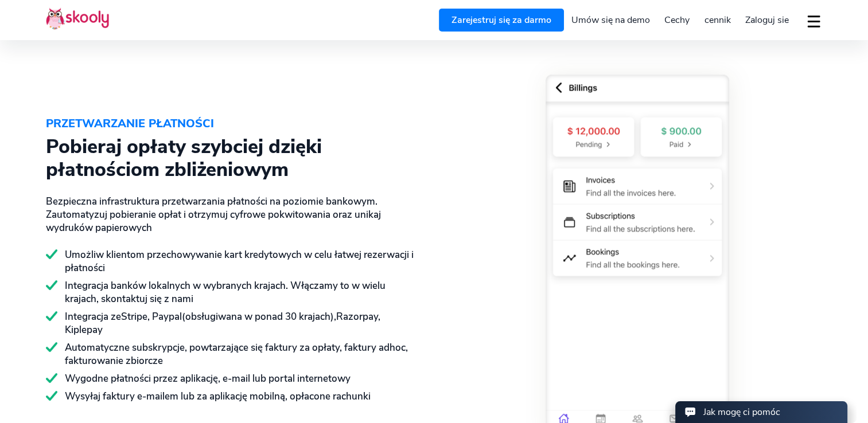 The width and height of the screenshot is (868, 423). Describe the element at coordinates (677, 20) in the screenshot. I see `a: Cechy` at that location.